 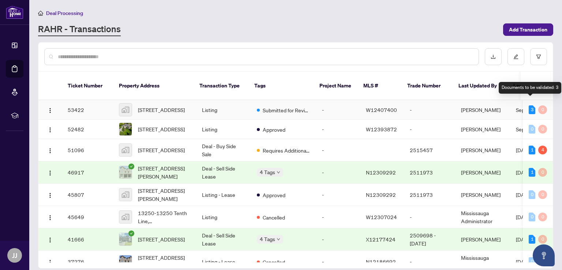 What do you see at coordinates (87, 217) in the screenshot?
I see `td: 45649` at bounding box center [87, 217].